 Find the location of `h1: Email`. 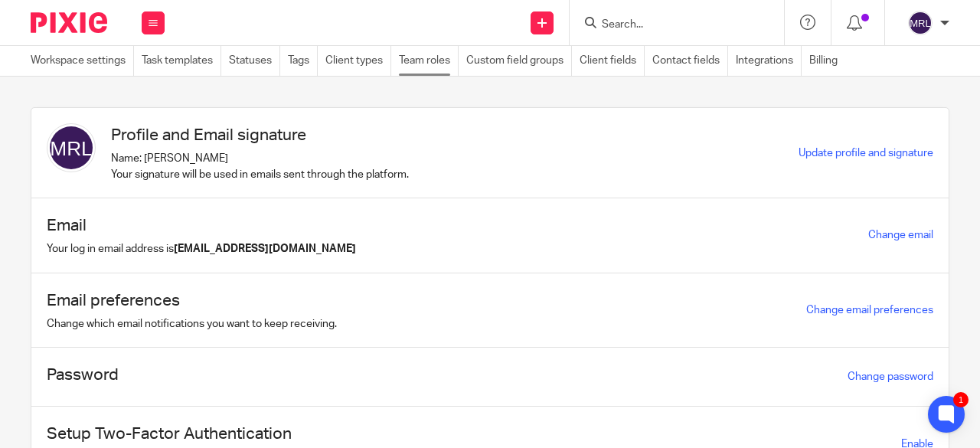

h1: Email is located at coordinates (201, 225).